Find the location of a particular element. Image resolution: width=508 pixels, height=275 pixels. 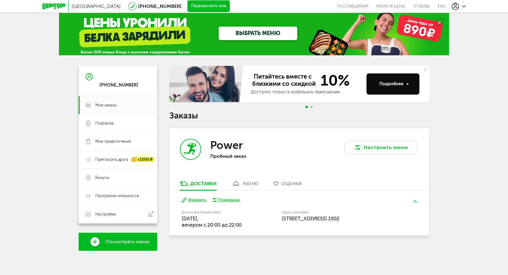

div: +1000 ₽ is located at coordinates (143, 160).